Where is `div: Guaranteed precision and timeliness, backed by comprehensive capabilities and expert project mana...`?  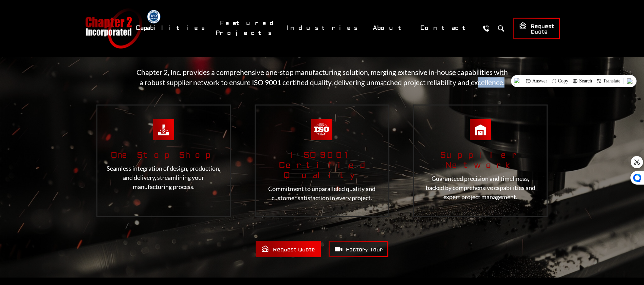 div: Guaranteed precision and timeliness, backed by comprehensive capabilities and expert project mana... is located at coordinates (480, 161).